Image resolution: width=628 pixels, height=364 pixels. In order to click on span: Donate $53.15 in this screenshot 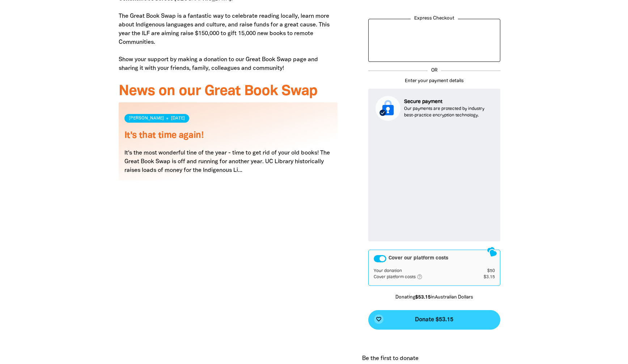, I will do `click(434, 319)`.